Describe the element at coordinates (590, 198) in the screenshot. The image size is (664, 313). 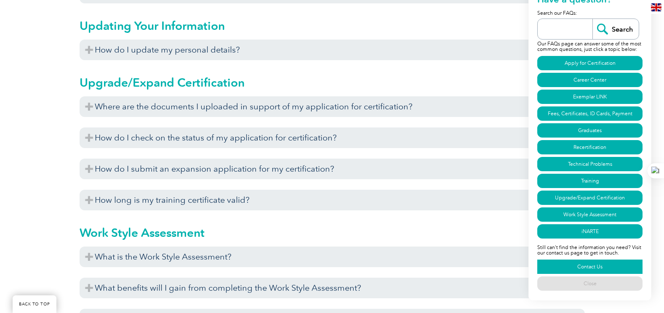
I see `a: Upgrade/Expand Certification` at that location.